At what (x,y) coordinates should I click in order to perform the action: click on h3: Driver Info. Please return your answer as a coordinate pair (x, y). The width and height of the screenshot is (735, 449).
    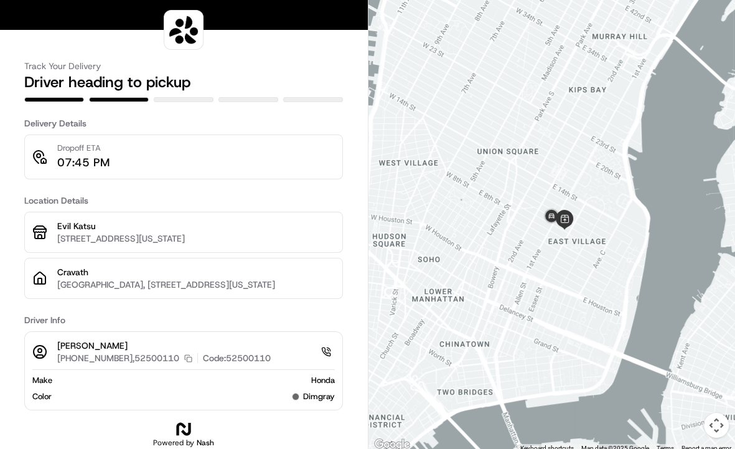
    Looking at the image, I should click on (184, 320).